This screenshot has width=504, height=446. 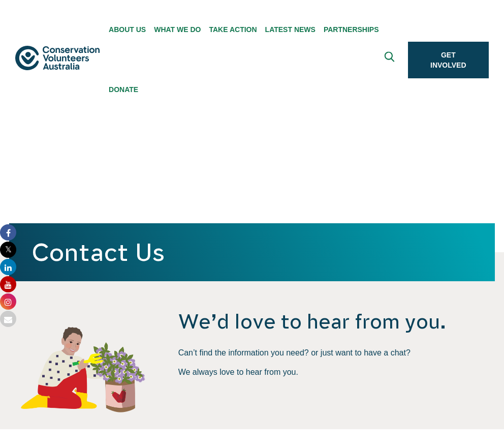 What do you see at coordinates (337, 353) in the screenshot?
I see `p: Can’t find the information you need? or just want to have a chat?` at bounding box center [337, 353].